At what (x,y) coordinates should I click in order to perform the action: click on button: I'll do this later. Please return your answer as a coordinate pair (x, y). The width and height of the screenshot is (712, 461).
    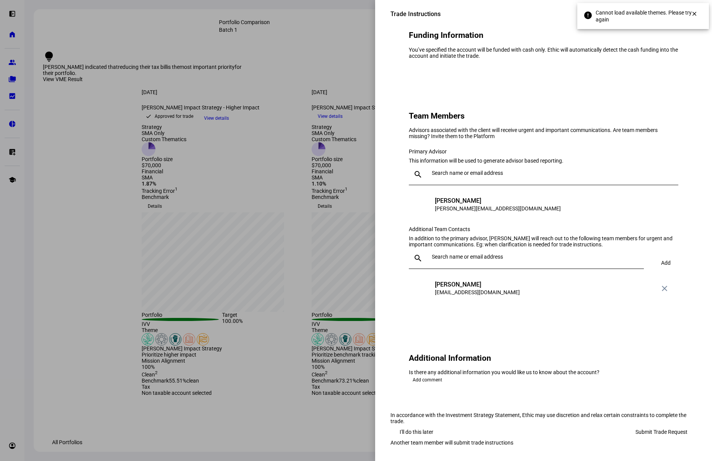
    Looking at the image, I should click on (416, 432).